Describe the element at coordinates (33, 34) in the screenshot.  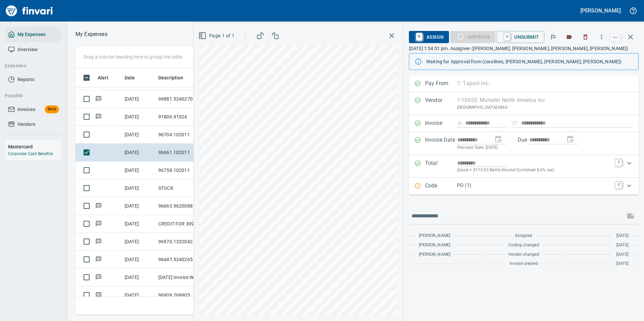
I see `a: My Expenses` at that location.